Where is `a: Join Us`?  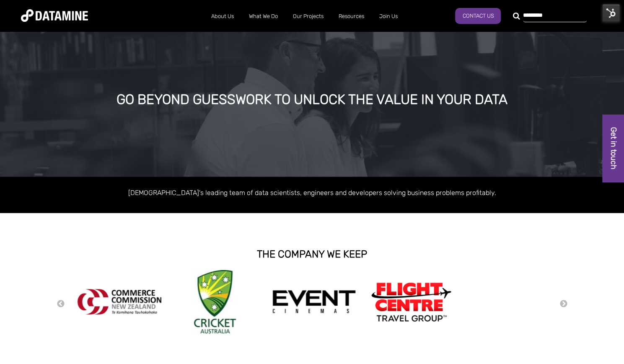
a: Join Us is located at coordinates (389, 17).